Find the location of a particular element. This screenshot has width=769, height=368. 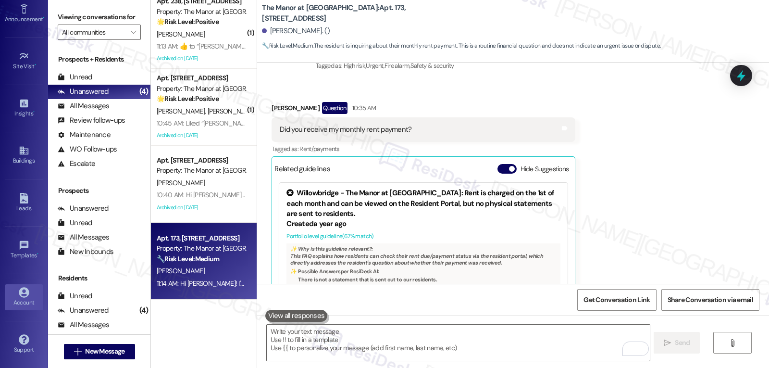

span: Send is located at coordinates (682, 342).